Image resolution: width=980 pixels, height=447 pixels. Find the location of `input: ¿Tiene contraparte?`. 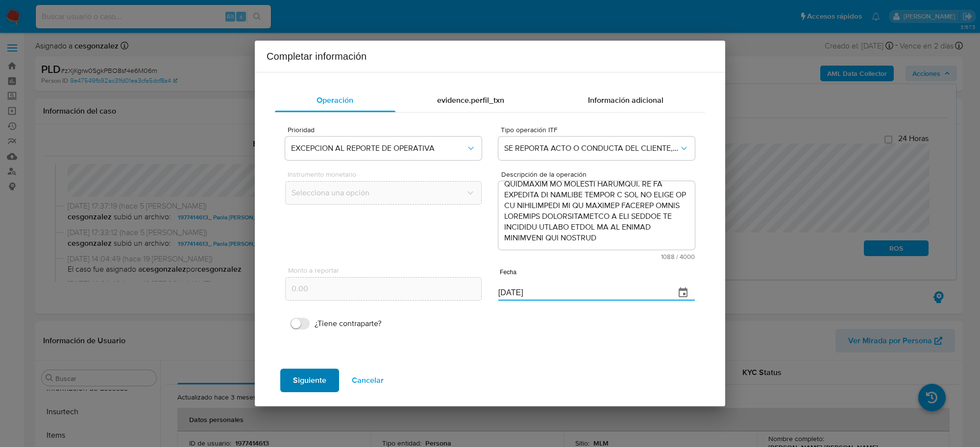

input: ¿Tiene contraparte? is located at coordinates (300, 324).